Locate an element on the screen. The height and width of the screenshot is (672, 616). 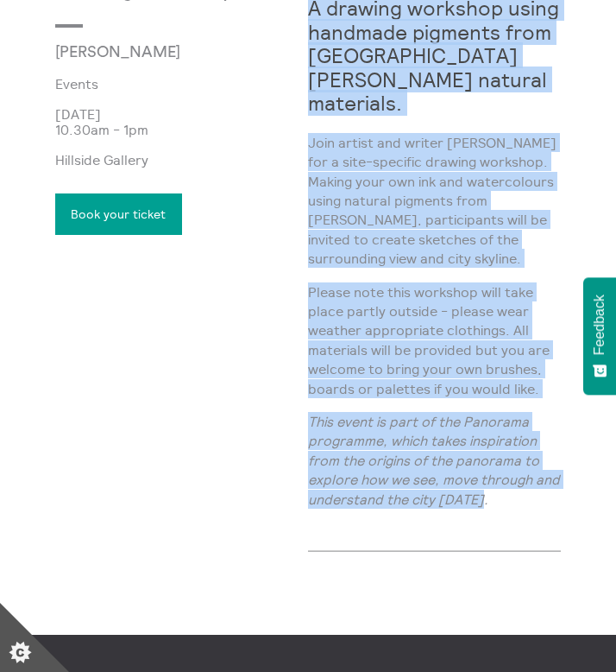
p: Hillside Gallery is located at coordinates (182, 160).